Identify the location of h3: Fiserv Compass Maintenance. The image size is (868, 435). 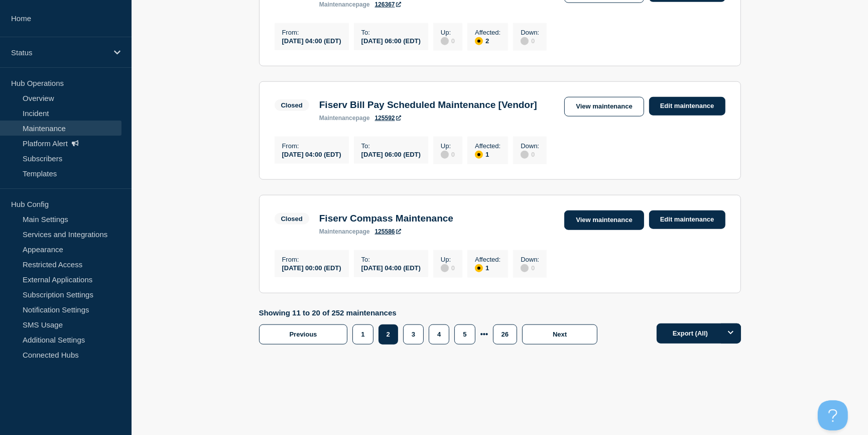
(387, 218).